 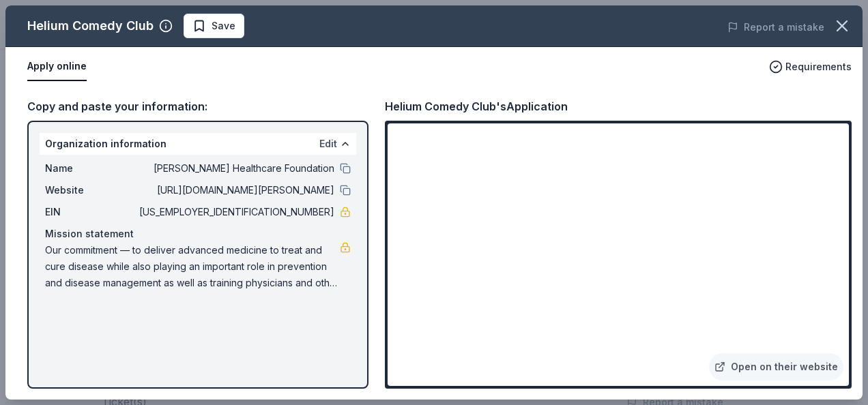 What do you see at coordinates (192, 267) in the screenshot?
I see `span: Our commitment — to deliver advanced medicine to treat and cure disease while also playing an imp...` at bounding box center [192, 267].